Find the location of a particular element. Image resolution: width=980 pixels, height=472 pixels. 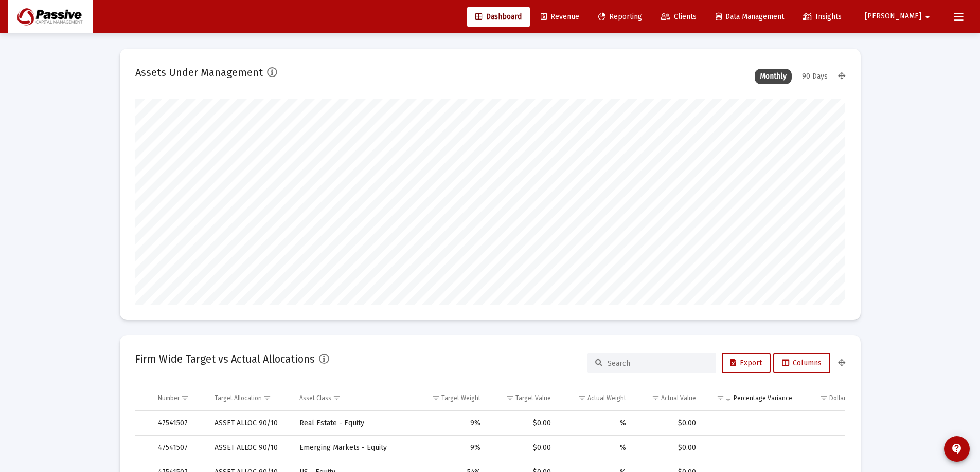

span: Show filter options for column 'Number' is located at coordinates (184, 398).